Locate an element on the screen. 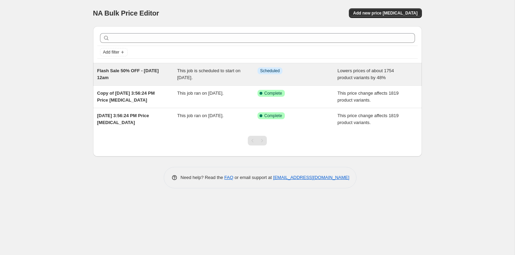 The height and width of the screenshot is (255, 515). span: Scheduled is located at coordinates (270, 71).